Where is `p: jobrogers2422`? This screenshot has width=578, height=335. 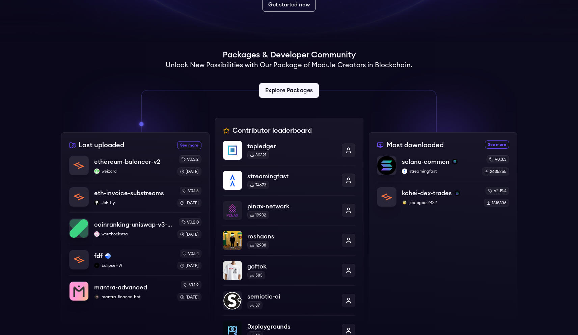
p: jobrogers2422 is located at coordinates (440, 202).